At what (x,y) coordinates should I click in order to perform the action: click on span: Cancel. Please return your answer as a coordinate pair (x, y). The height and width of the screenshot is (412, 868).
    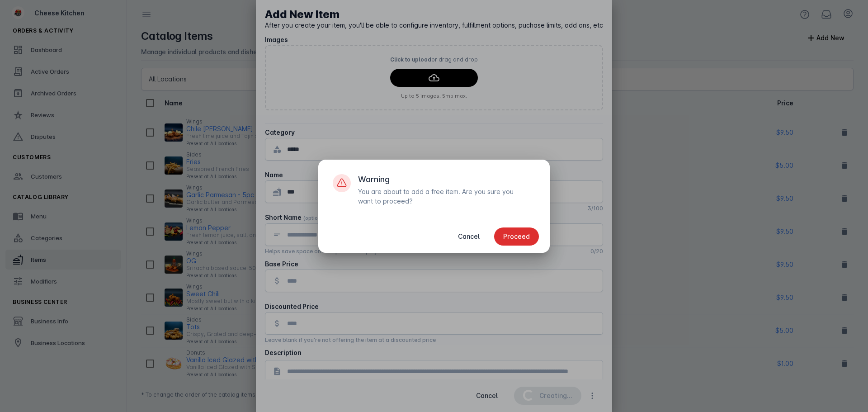
    Looking at the image, I should click on (469, 236).